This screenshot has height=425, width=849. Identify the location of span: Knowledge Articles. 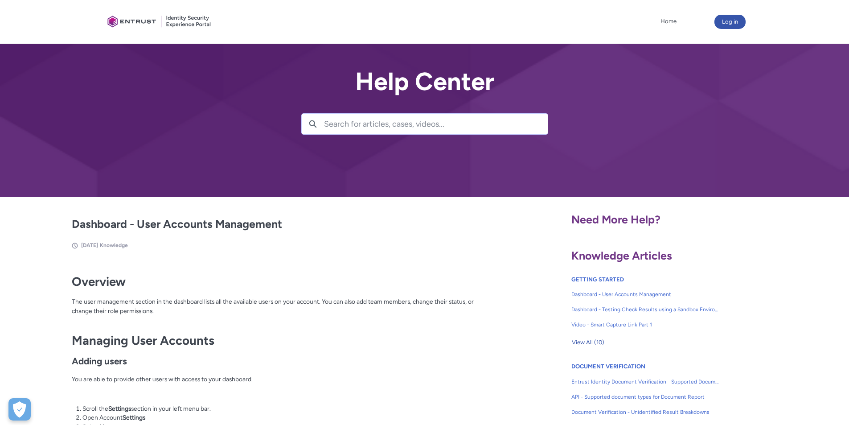
(622, 255).